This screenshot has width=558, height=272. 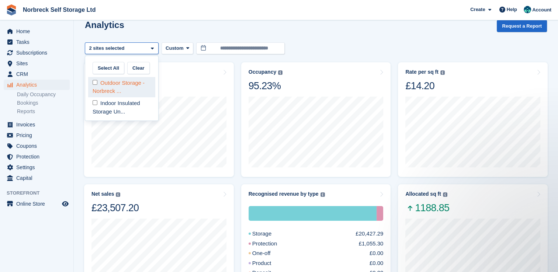 I want to click on div: Rate per sq ft, so click(x=421, y=72).